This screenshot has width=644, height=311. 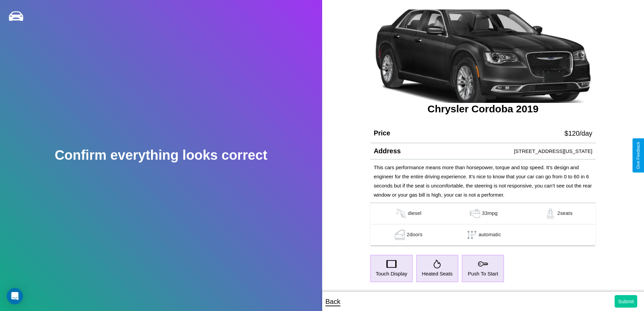 What do you see at coordinates (579, 133) in the screenshot?
I see `p: $ 120 /day` at bounding box center [579, 133].